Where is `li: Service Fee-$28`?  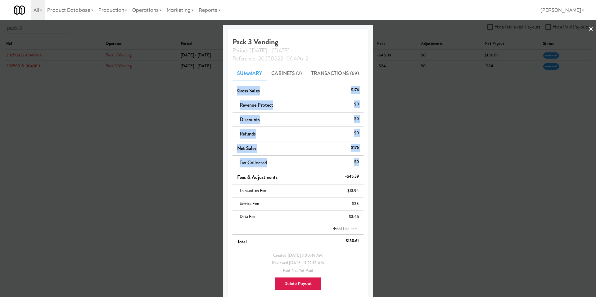 li: Service Fee-$28 is located at coordinates (298, 204).